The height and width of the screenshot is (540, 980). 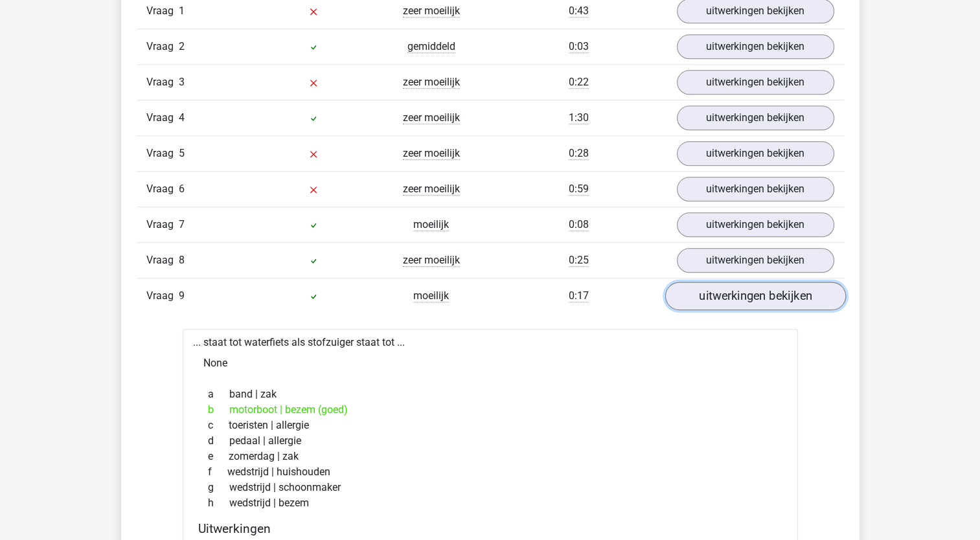 What do you see at coordinates (578, 260) in the screenshot?
I see `span: 0:25` at bounding box center [578, 260].